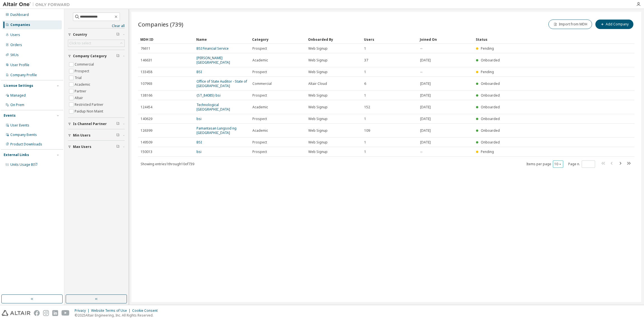  What do you see at coordinates (83, 71) in the screenshot?
I see `label: Prospect` at bounding box center [83, 71].